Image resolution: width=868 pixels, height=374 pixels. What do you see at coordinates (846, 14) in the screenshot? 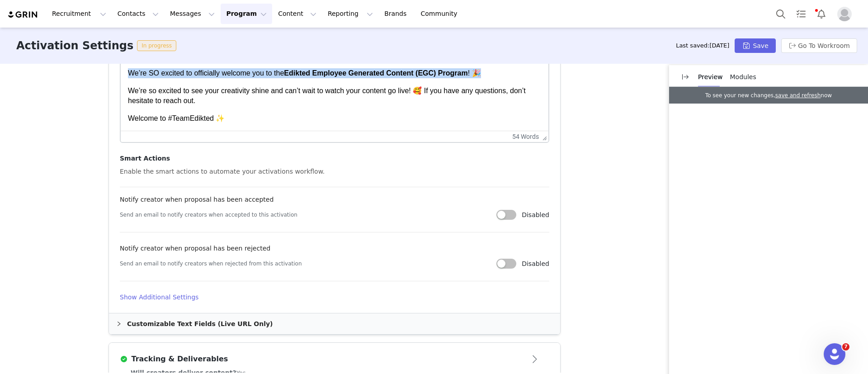
I see `button: Profile` at bounding box center [846, 14].